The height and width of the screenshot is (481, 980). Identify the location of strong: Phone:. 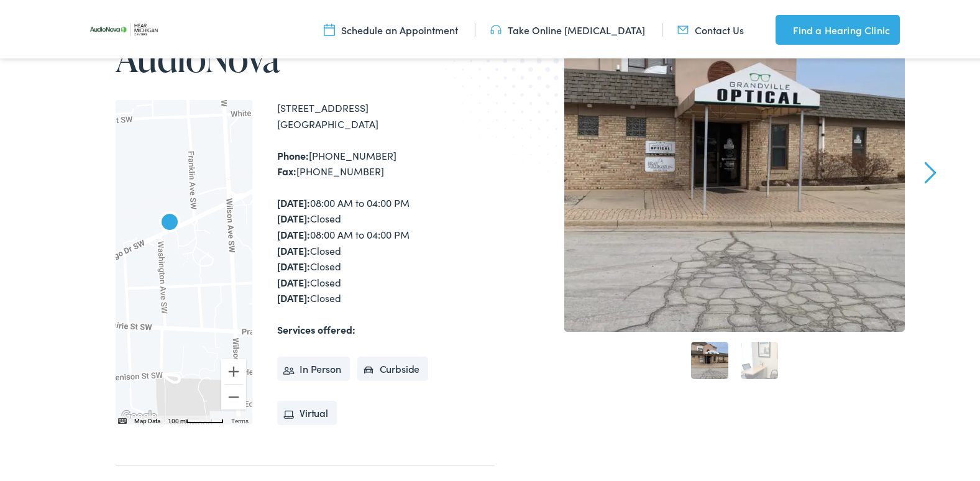
(293, 152).